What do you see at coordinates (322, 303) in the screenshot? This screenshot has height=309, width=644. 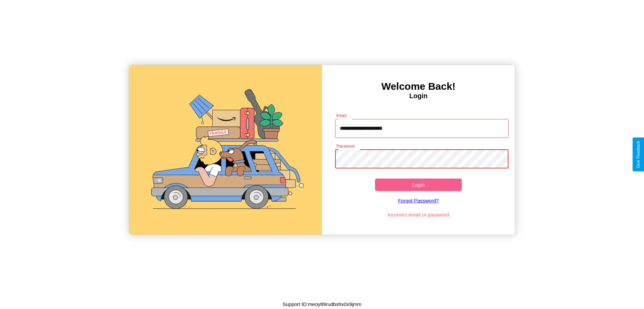 I see `p: Support ID: meoy89rudbshx0x9jmm` at bounding box center [322, 303].